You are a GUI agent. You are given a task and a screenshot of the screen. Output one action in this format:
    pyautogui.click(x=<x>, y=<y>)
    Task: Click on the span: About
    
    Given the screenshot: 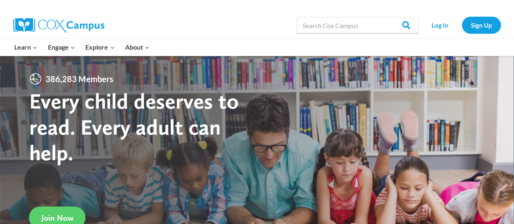 What is the action you would take?
    pyautogui.click(x=137, y=47)
    